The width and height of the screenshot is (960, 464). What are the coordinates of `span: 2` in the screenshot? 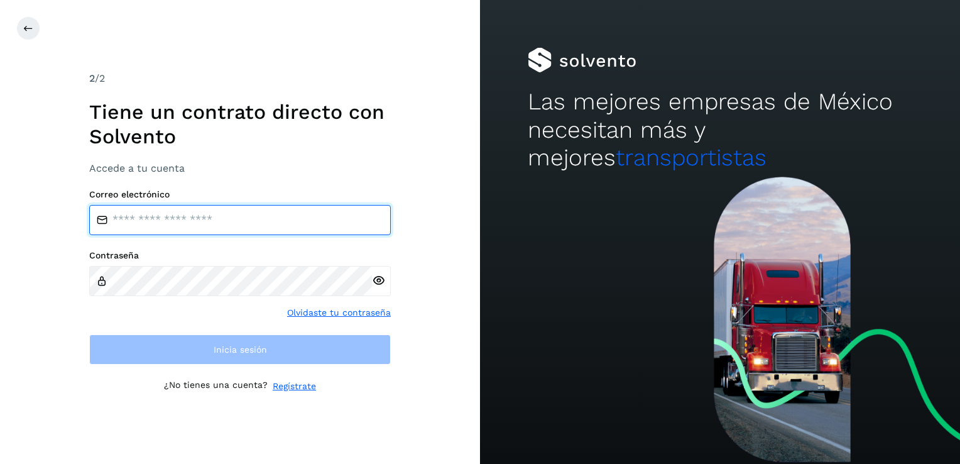 It's located at (92, 78).